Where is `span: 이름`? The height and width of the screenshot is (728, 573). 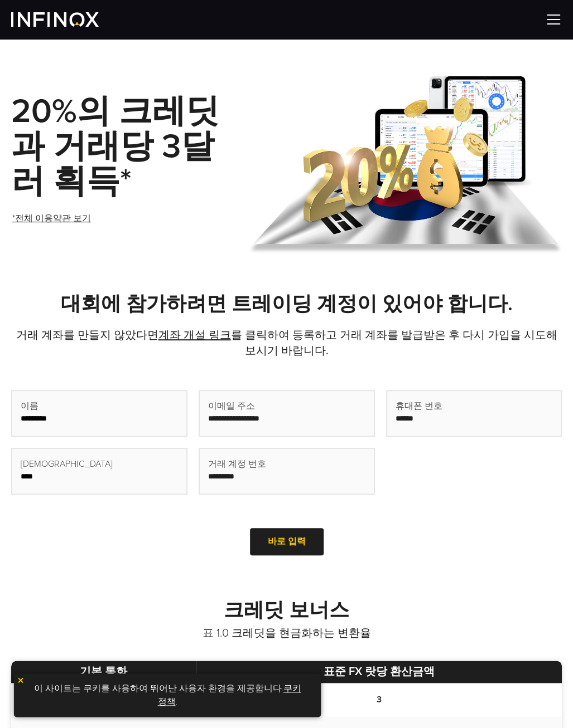 span: 이름 is located at coordinates (29, 407).